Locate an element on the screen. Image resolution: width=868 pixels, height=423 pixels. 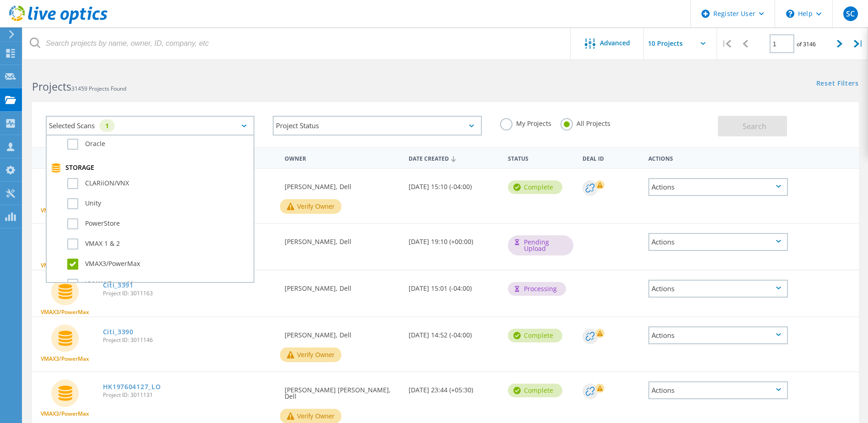
span: 31459 Projects Found is located at coordinates (99, 88).